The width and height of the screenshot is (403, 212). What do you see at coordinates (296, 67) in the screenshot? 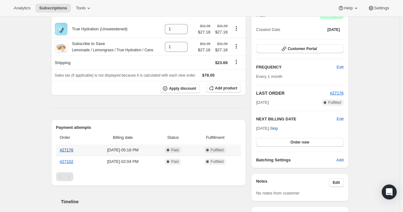
I see `h2: FREQUENCY` at bounding box center [296, 67].